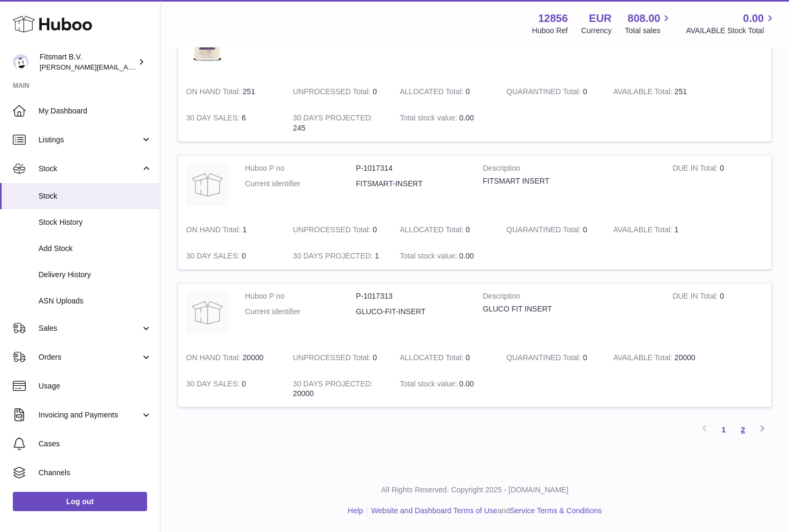  Describe the element at coordinates (596, 30) in the screenshot. I see `div: Currency` at that location.